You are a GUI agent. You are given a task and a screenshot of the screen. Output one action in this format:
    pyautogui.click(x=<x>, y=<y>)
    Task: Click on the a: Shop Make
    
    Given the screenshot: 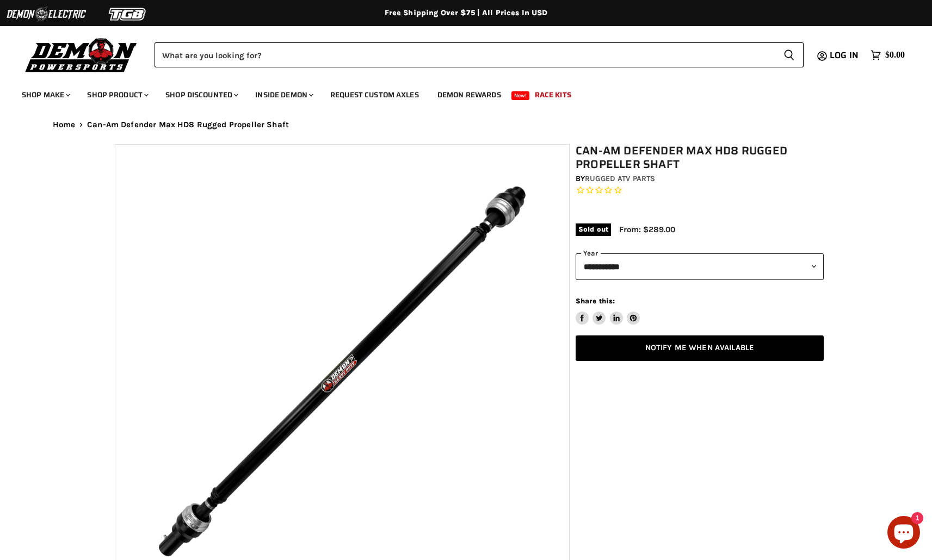 What is the action you would take?
    pyautogui.click(x=45, y=95)
    